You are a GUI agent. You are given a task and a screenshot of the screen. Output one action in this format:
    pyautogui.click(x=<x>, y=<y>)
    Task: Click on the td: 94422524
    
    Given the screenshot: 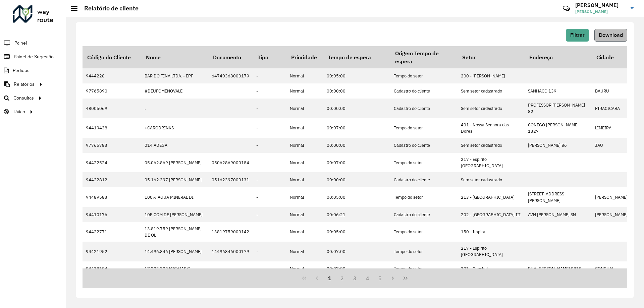 What is the action you would take?
    pyautogui.click(x=111, y=163)
    